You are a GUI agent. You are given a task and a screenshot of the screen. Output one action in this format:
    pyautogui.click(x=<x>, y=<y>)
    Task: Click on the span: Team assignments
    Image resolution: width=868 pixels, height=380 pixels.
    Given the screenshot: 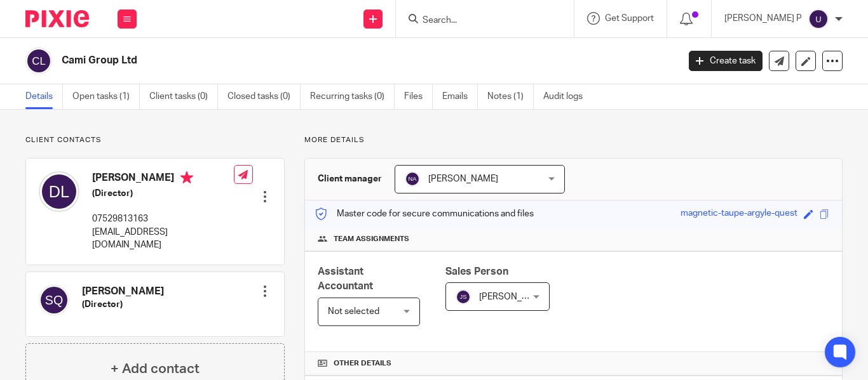 What is the action you would take?
    pyautogui.click(x=371, y=239)
    